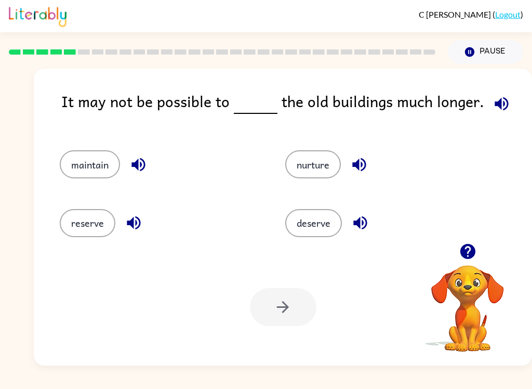  Describe the element at coordinates (468, 301) in the screenshot. I see `video: Your browser must support playing .mp4 files to use Literably. Please try using another browser.` at that location.